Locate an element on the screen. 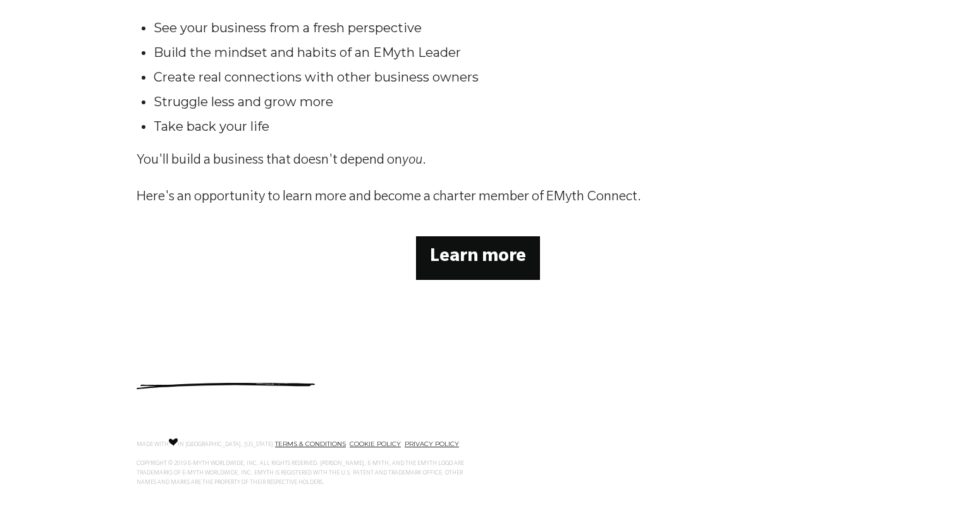  p: You'll build a business that doesn't depend on . is located at coordinates (478, 161).